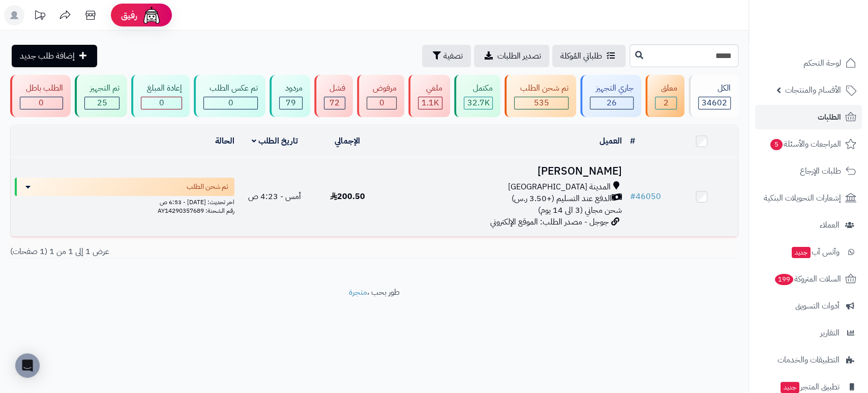 The image size is (868, 393). Describe the element at coordinates (380, 96) in the screenshot. I see `a: مرفوض 0` at that location.